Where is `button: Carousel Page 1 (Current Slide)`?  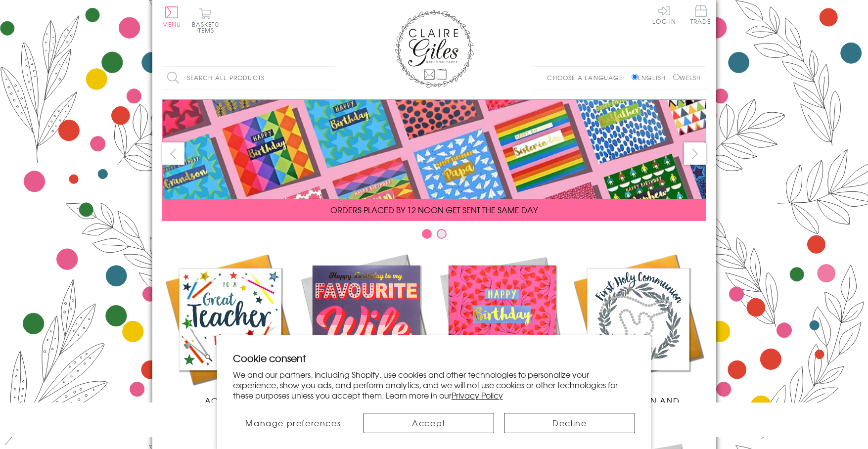
button: Carousel Page 1 (Current Slide) is located at coordinates (427, 234).